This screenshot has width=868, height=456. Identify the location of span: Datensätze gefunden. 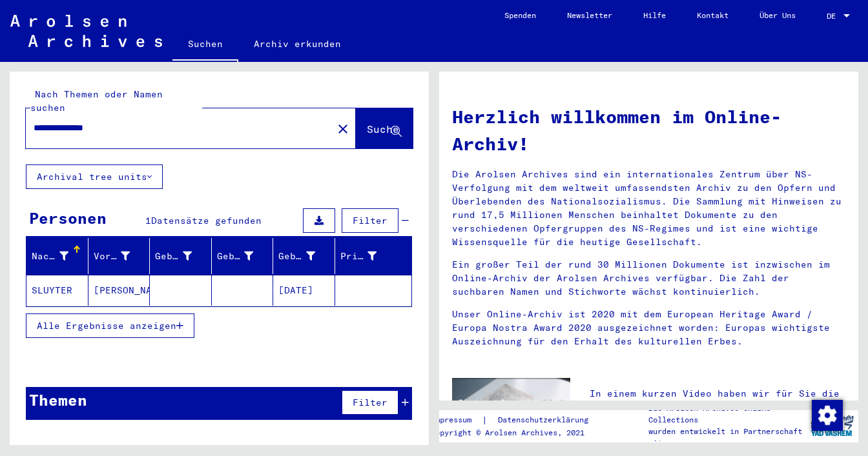
(206, 220).